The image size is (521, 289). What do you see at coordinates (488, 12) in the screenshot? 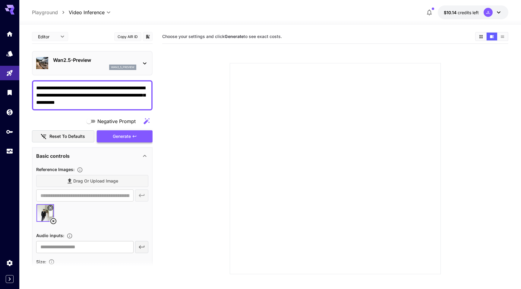
I see `div: JL` at bounding box center [488, 12].